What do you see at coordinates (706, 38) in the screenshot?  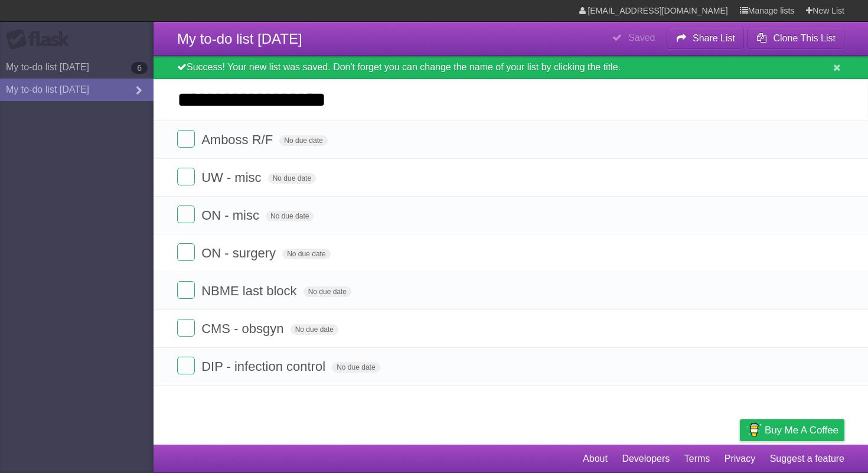 I see `button: Share List` at bounding box center [706, 38].